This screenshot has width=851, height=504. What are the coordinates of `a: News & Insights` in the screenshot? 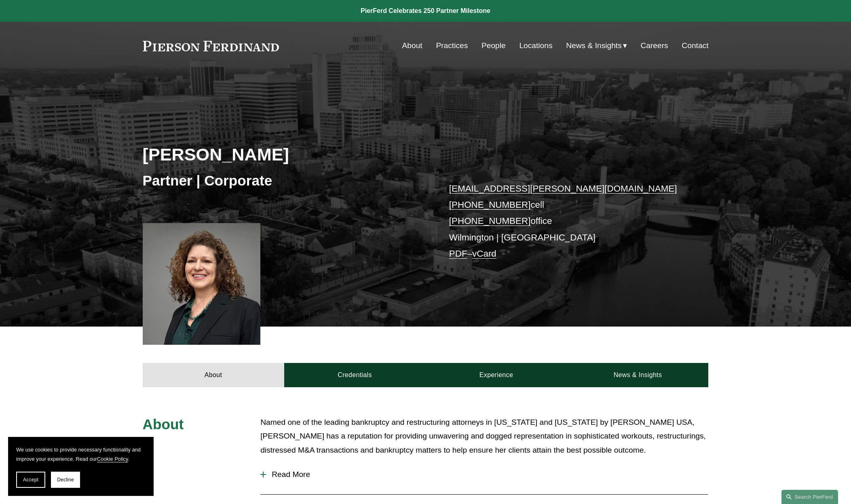 It's located at (638, 375).